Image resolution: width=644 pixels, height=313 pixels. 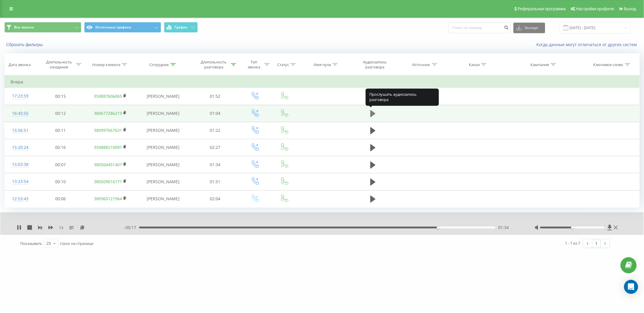 What do you see at coordinates (215, 181) in the screenshot?
I see `td: 01:51` at bounding box center [215, 181].